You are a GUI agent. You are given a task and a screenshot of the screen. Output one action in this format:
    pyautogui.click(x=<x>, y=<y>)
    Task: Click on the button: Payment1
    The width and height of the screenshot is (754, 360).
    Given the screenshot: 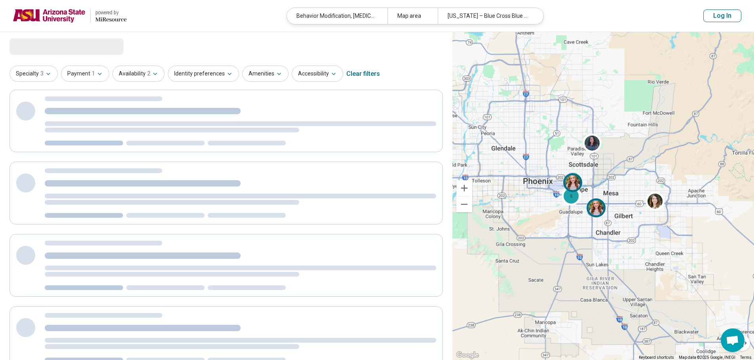 What is the action you would take?
    pyautogui.click(x=85, y=74)
    